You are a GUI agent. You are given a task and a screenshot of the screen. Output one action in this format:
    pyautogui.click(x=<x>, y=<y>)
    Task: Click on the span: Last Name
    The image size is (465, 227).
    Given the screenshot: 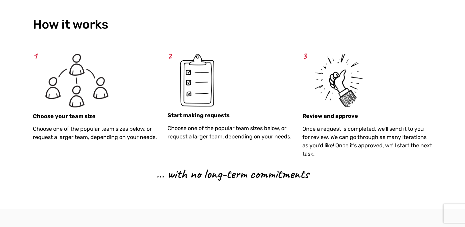 What is the action you would take?
    pyautogui.click(x=131, y=3)
    